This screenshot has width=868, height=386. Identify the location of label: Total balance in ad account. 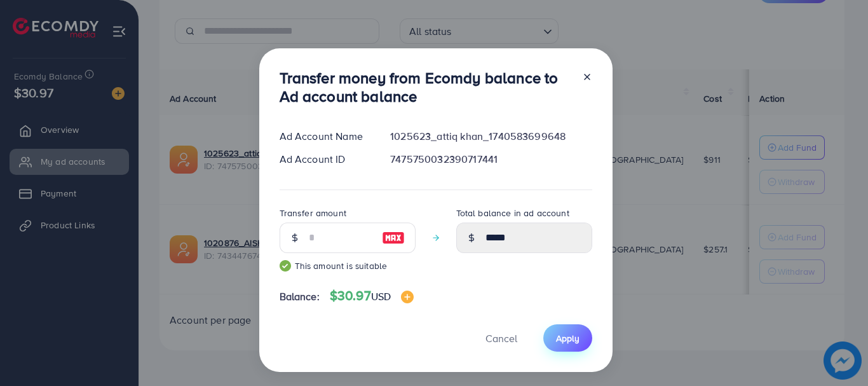
(513, 213).